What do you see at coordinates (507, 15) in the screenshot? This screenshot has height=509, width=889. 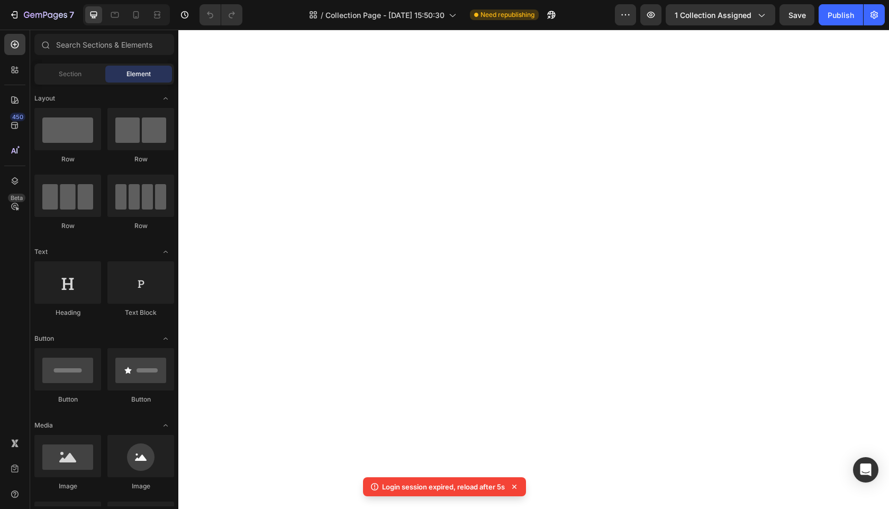 I see `span: Need republishing` at bounding box center [507, 15].